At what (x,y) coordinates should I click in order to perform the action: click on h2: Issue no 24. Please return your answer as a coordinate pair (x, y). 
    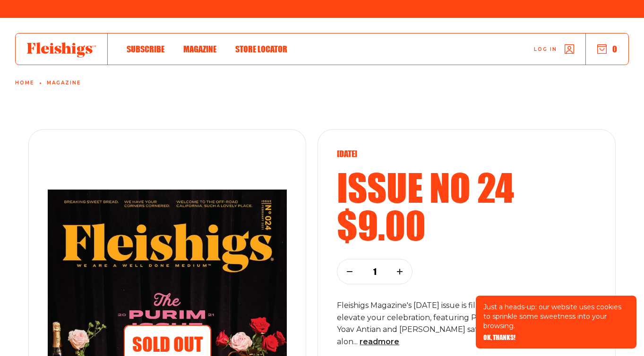
    Looking at the image, I should click on (466, 187).